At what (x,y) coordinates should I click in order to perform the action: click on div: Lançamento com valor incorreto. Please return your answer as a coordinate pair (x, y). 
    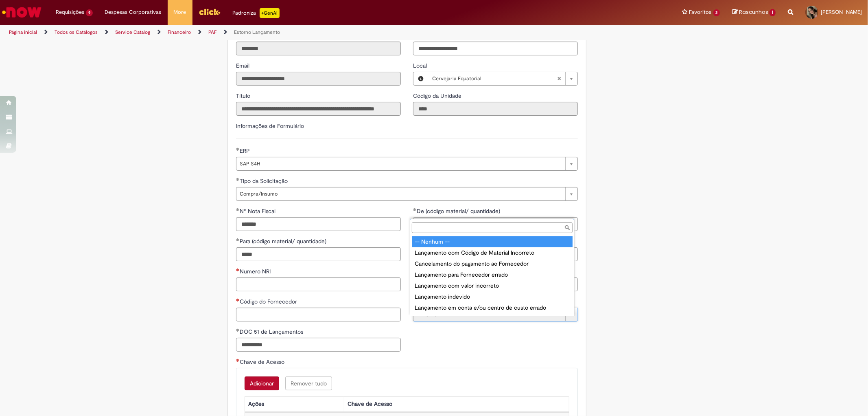
    Looking at the image, I should click on (492, 285).